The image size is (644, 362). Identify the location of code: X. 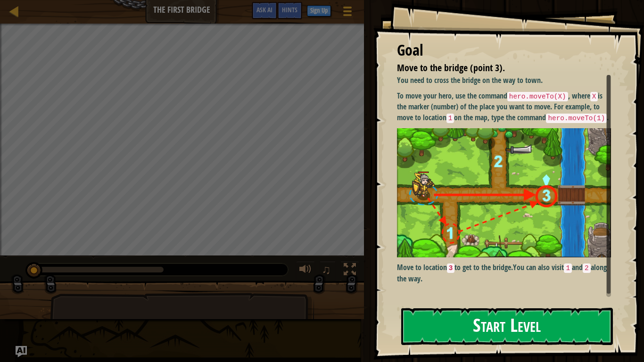
(595, 97).